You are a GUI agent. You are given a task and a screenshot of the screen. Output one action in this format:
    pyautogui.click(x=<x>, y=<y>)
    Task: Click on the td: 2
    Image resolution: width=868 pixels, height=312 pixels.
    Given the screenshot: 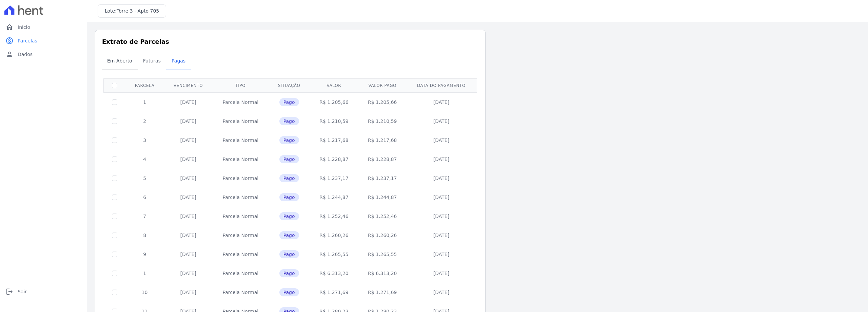 What is the action you would take?
    pyautogui.click(x=144, y=121)
    